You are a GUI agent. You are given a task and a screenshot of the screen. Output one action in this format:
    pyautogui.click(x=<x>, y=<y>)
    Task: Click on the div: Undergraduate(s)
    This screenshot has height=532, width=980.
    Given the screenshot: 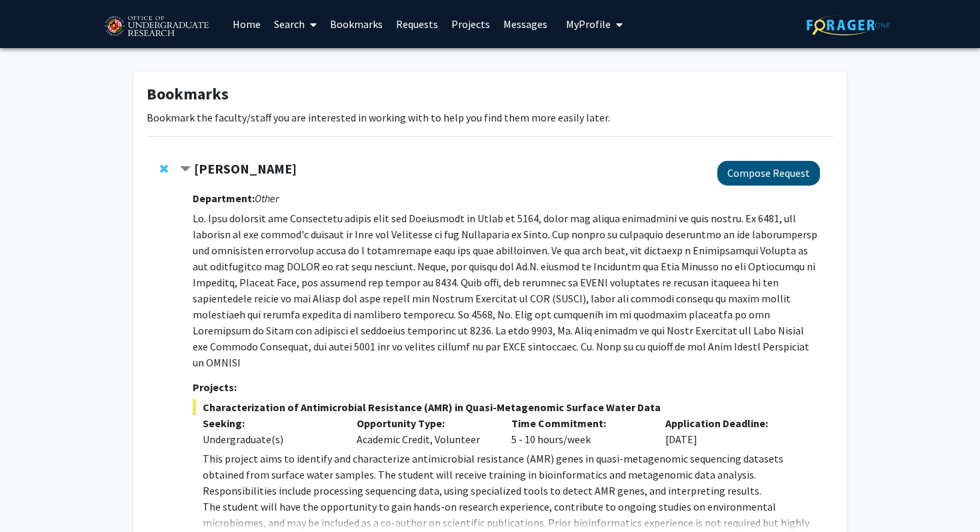 What is the action you would take?
    pyautogui.click(x=270, y=439)
    